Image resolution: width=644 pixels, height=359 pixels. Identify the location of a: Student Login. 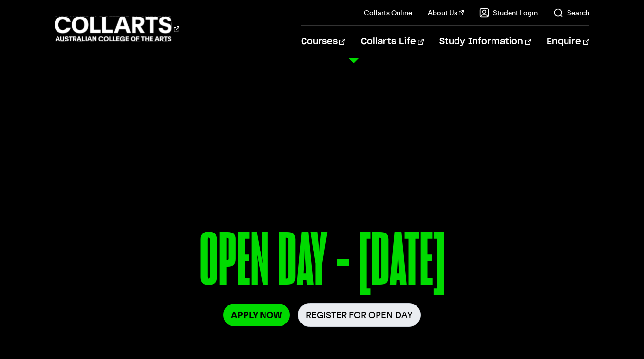
(508, 13).